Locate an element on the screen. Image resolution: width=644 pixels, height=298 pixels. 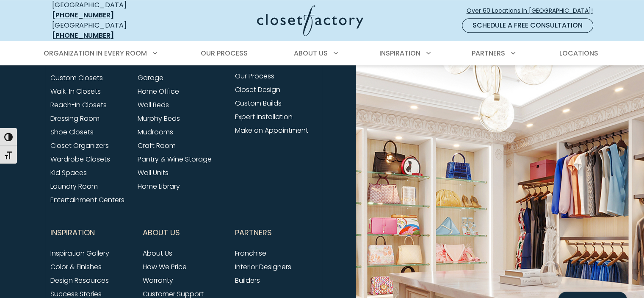
a: Craft Room is located at coordinates (157, 146).